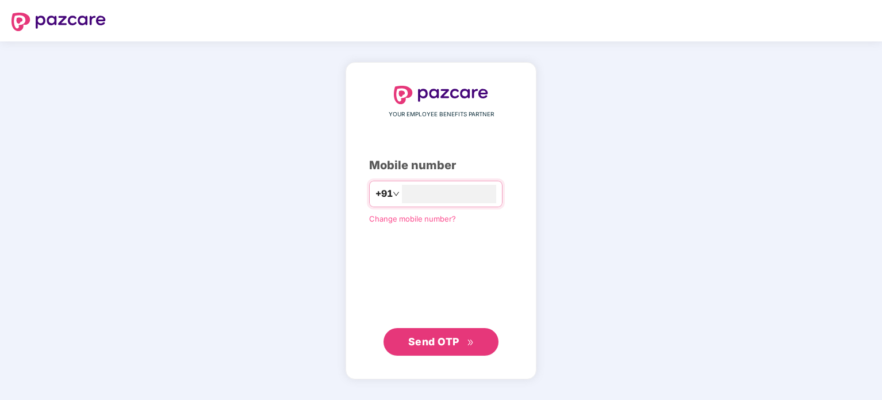  I want to click on span: YOUR EMPLOYEE BENEFITS PARTNER, so click(441, 114).